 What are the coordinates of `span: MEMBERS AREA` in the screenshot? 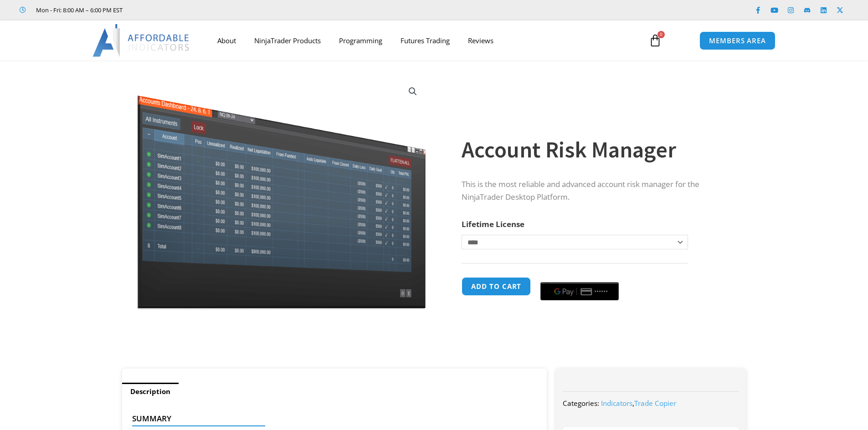 It's located at (737, 41).